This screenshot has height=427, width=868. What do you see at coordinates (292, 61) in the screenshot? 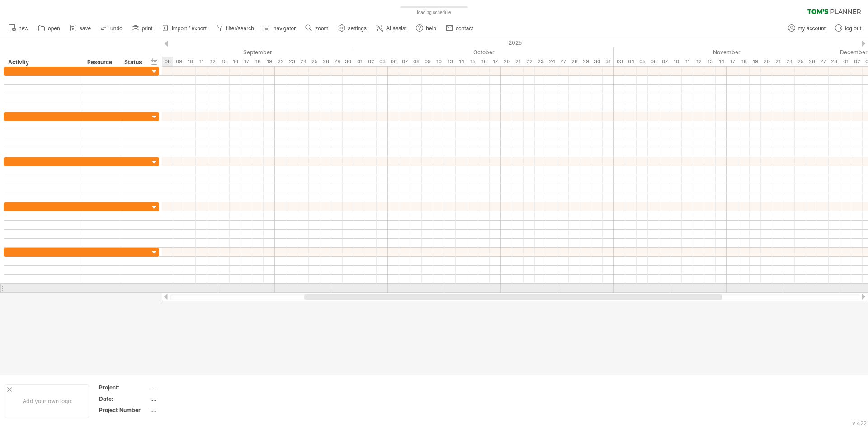
I see `div: Tuesday, 23 September 2025` at bounding box center [292, 61].